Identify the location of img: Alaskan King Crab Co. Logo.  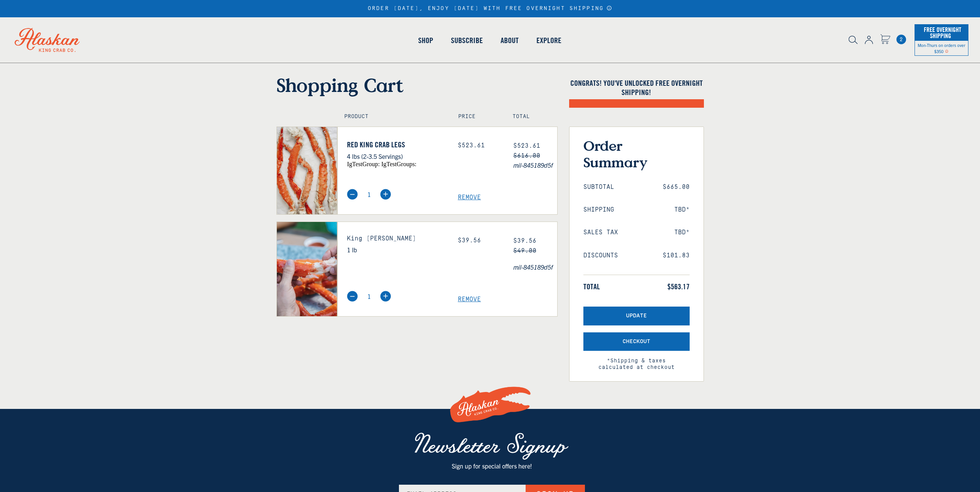
(490, 405).